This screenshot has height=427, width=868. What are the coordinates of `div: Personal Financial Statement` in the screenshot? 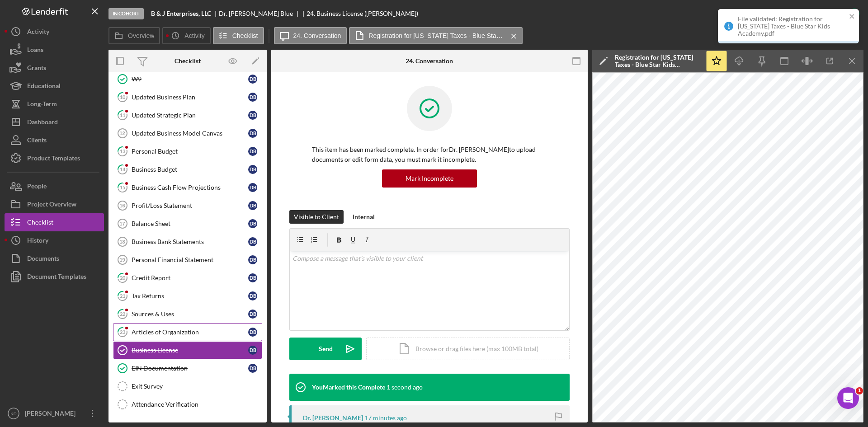 It's located at (190, 259).